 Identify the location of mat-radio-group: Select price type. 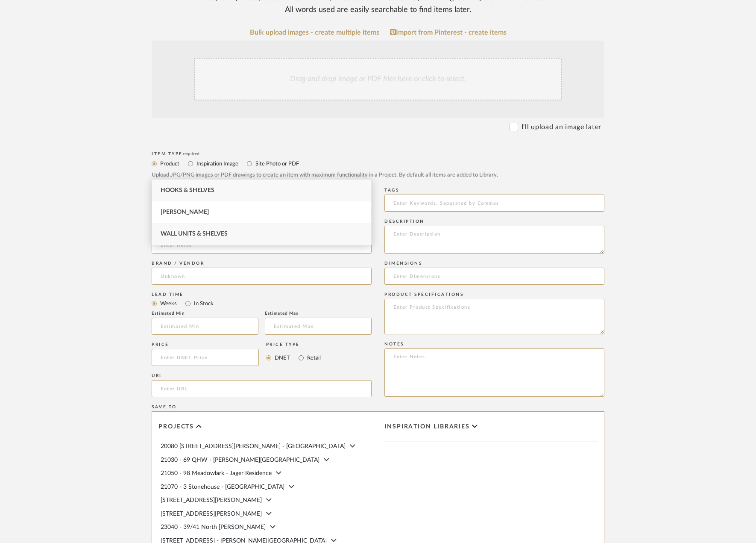
(294, 358).